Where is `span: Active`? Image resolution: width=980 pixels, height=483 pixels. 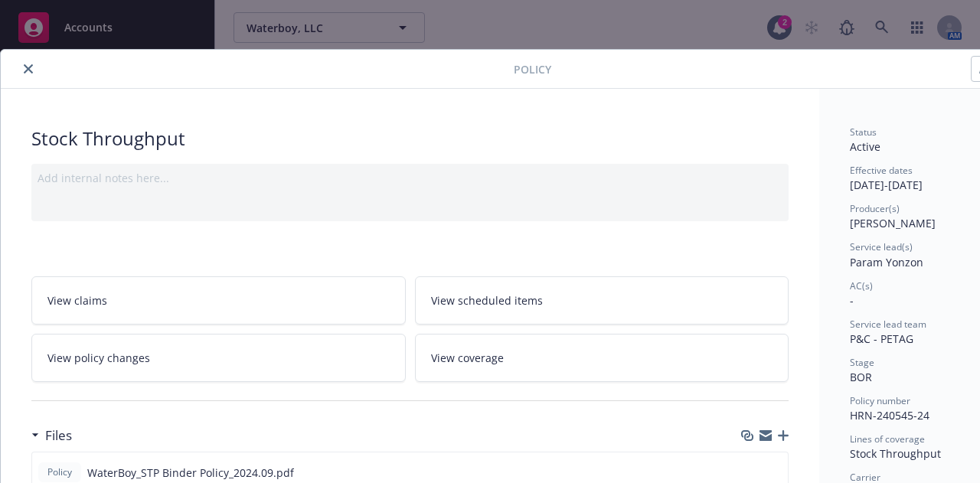 span: Active is located at coordinates (865, 146).